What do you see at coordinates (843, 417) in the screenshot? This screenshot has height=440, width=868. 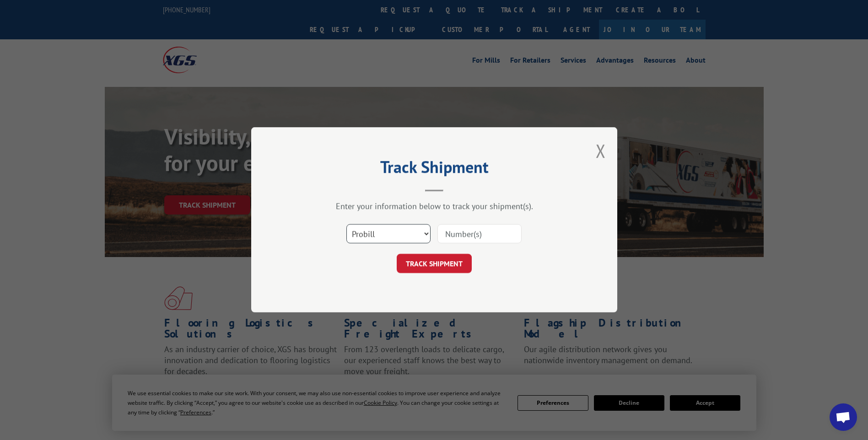 I see `a: Open chat` at bounding box center [843, 417].